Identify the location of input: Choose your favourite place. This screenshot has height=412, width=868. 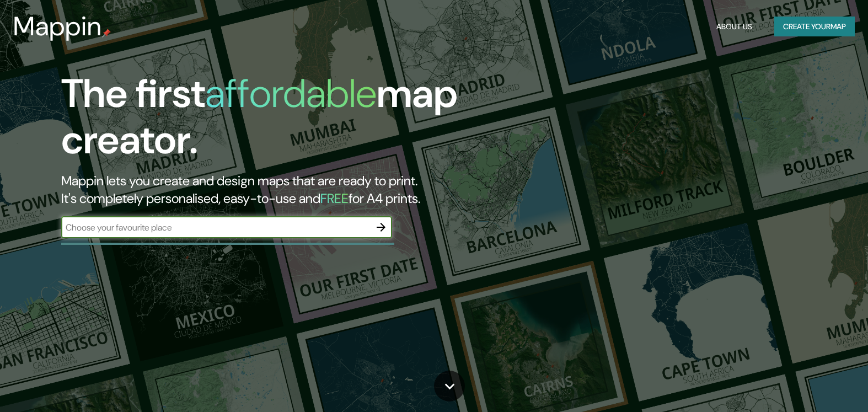
(216, 227).